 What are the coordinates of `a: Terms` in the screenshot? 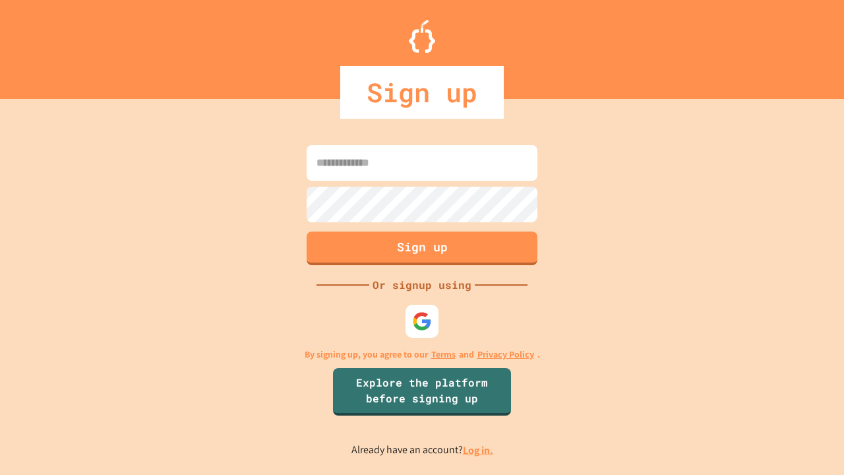 It's located at (443, 354).